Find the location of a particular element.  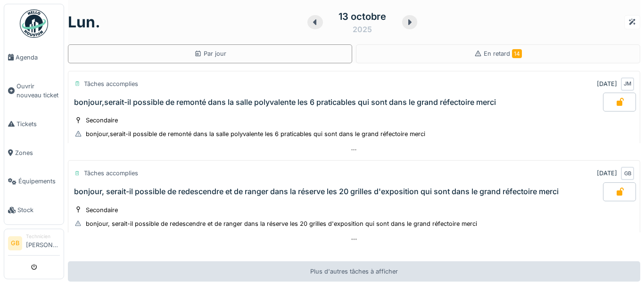

div: Plus d'autres tâches à afficher is located at coordinates (354, 271).